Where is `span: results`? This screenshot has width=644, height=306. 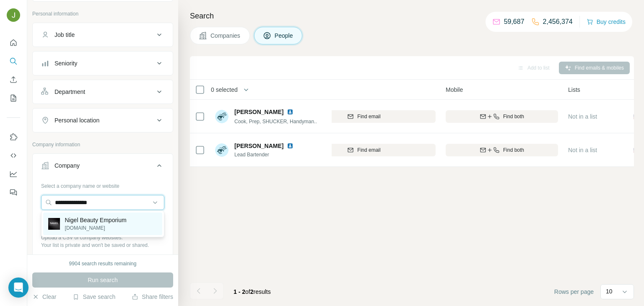 span: results is located at coordinates (252, 292).